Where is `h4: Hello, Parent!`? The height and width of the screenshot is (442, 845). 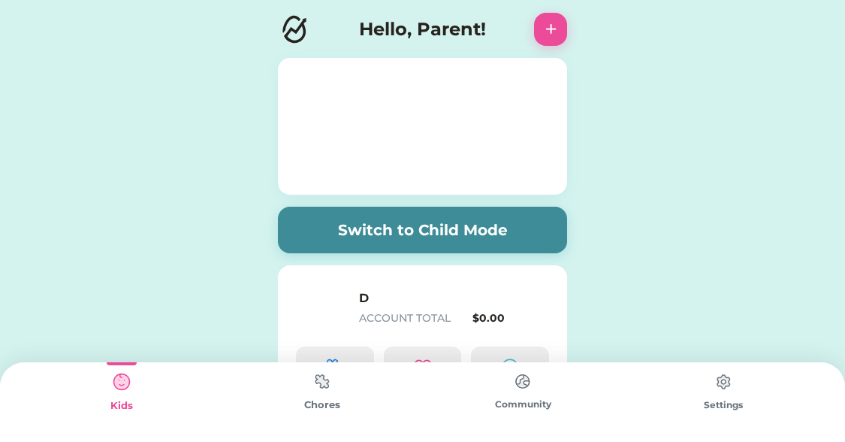 h4: Hello, Parent! is located at coordinates (422, 29).